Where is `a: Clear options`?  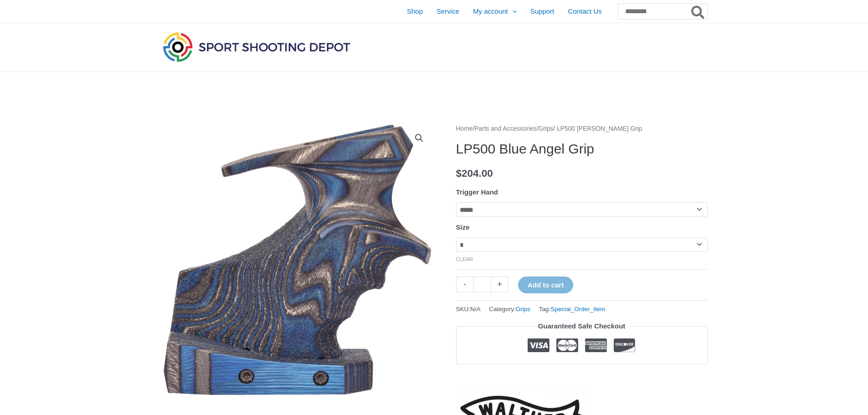 a: Clear options is located at coordinates (465, 259).